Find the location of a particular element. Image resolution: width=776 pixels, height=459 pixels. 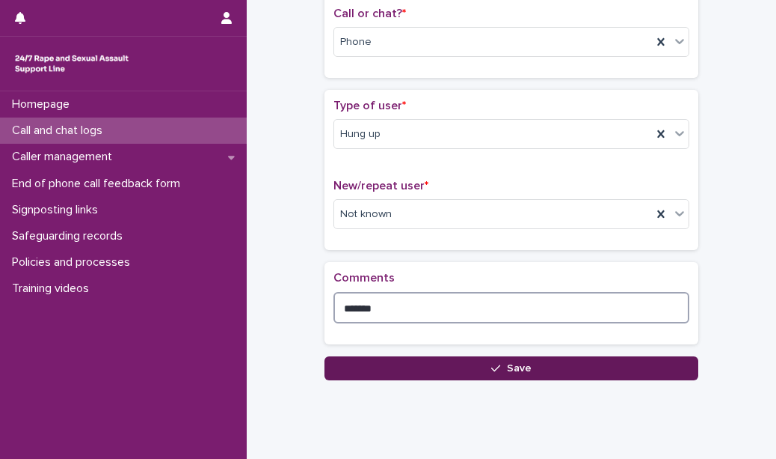

span: Call or chat? is located at coordinates (370, 13).